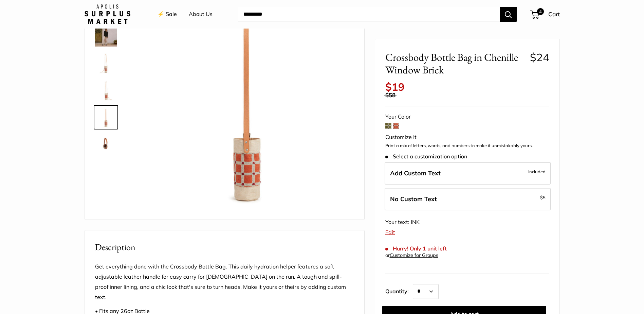  Describe the element at coordinates (415, 173) in the screenshot. I see `span: Add Custom Text` at that location.